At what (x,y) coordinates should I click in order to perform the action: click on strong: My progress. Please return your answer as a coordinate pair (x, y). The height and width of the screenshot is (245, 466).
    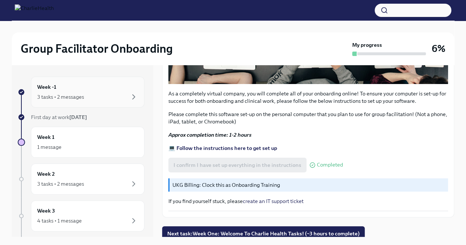
    Looking at the image, I should click on (367, 45).